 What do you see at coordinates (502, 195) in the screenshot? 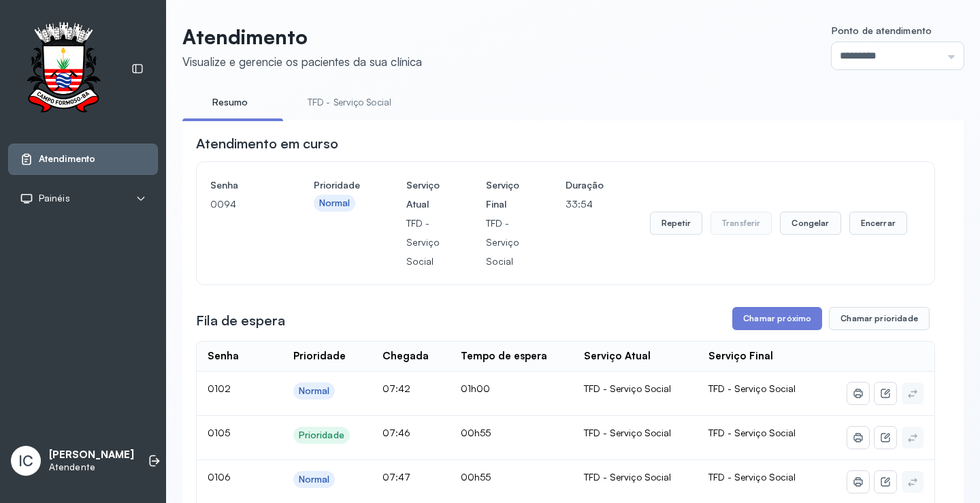
I see `h4: Serviço Final` at bounding box center [502, 195].